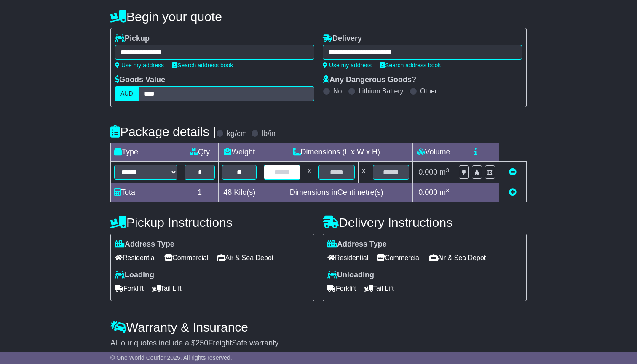  What do you see at coordinates (369, 80) in the screenshot?
I see `label: Any Dangerous Goods?` at bounding box center [369, 80].